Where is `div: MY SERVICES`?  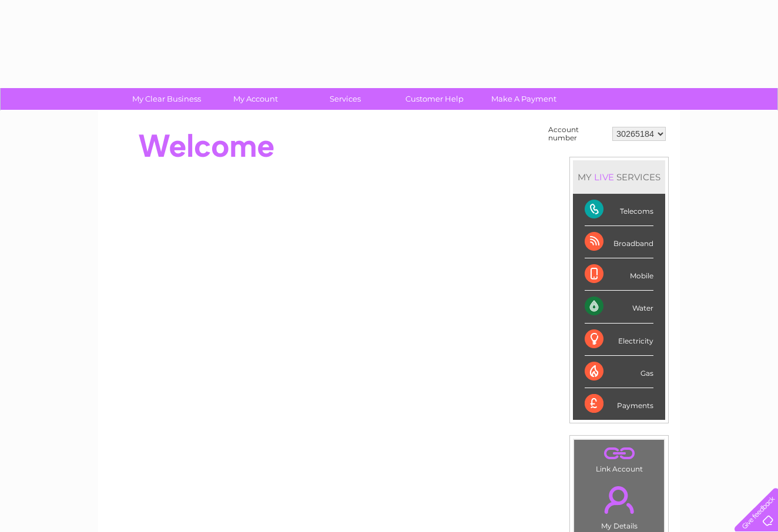 div: MY SERVICES is located at coordinates (619, 177).